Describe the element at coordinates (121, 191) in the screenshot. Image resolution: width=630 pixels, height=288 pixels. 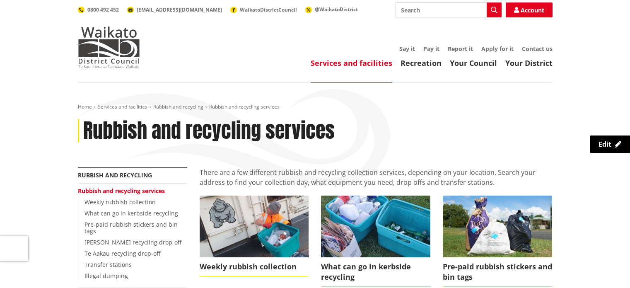
I see `a: Rubbish and recycling services` at that location.